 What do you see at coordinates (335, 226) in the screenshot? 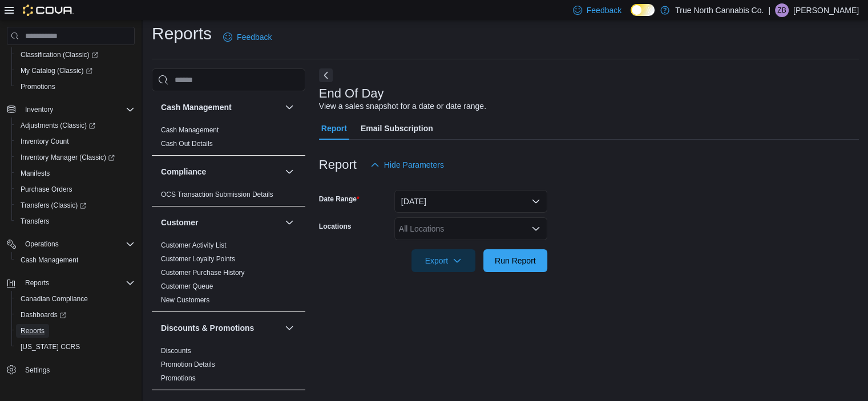
I see `label: Locations` at bounding box center [335, 226].